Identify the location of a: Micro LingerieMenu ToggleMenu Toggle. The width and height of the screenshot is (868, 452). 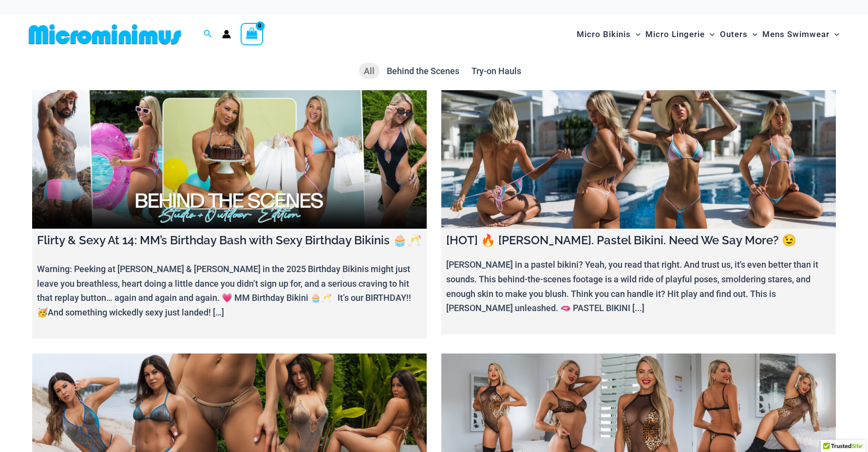
(680, 34).